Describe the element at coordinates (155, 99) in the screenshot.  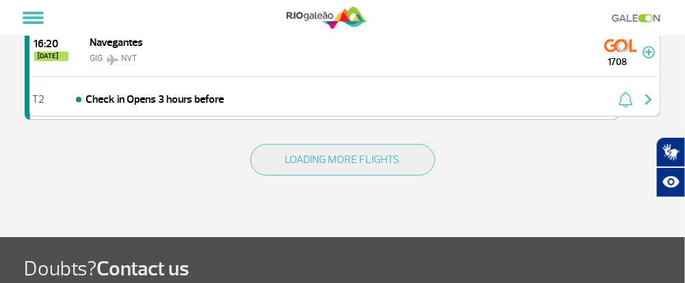
I see `span: Check in Opens 3 hours before` at that location.